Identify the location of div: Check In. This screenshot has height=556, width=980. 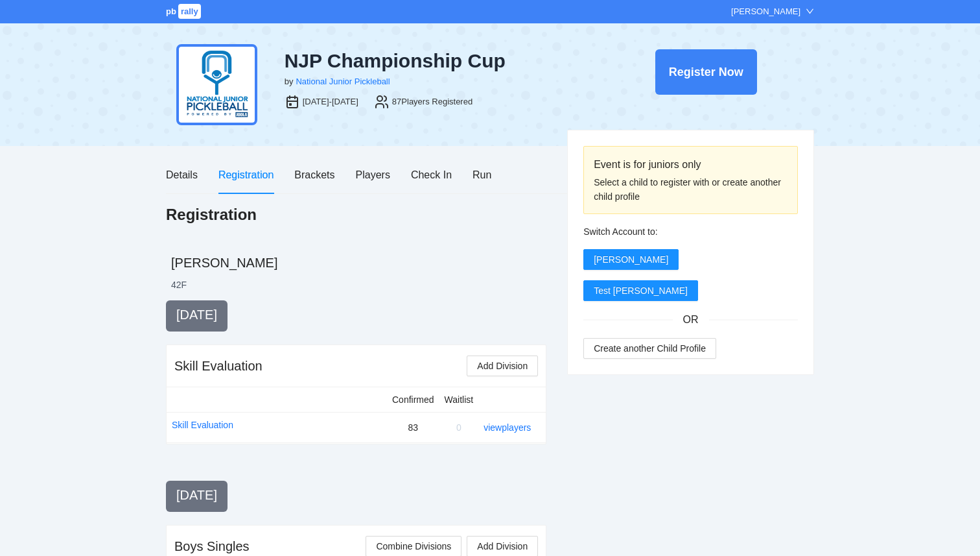
(431, 175).